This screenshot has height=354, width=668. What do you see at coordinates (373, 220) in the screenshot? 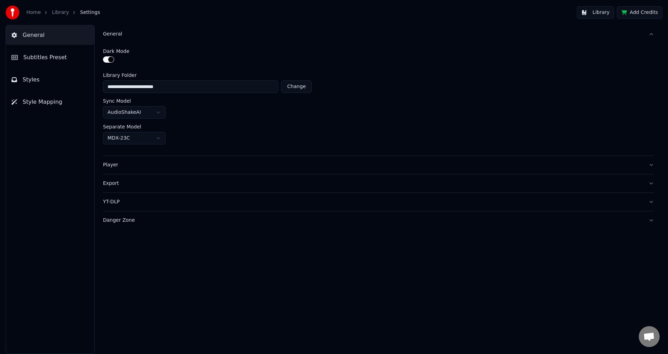
I see `div: Danger Zone` at bounding box center [373, 220].